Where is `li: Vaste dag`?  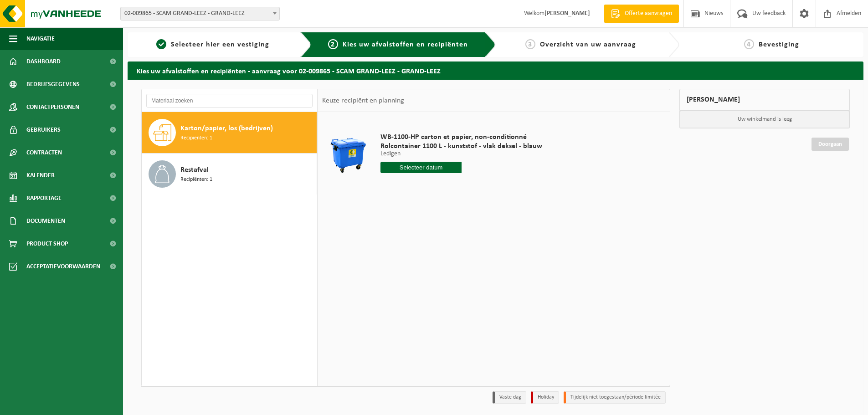 li: Vaste dag is located at coordinates (510, 398).